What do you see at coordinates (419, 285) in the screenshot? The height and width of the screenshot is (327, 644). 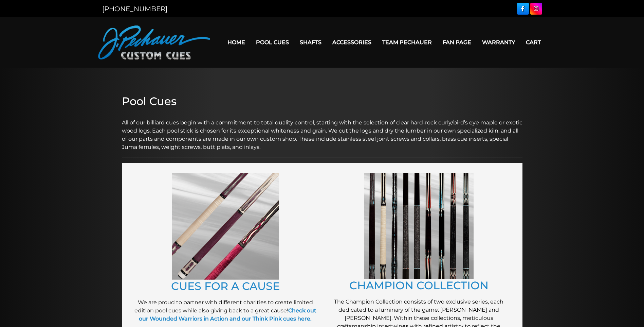 I see `a: CHAMPION COLLECTION` at bounding box center [419, 285].